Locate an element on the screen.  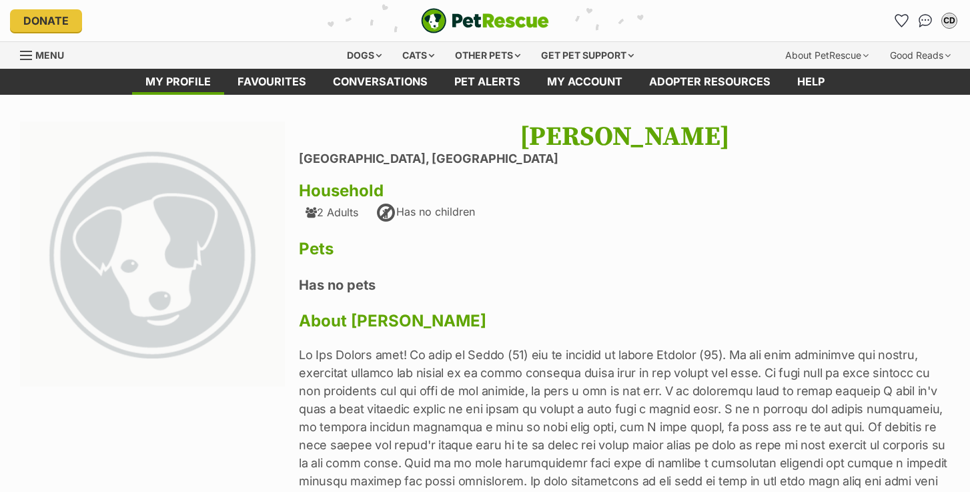
a: My account is located at coordinates (584, 81).